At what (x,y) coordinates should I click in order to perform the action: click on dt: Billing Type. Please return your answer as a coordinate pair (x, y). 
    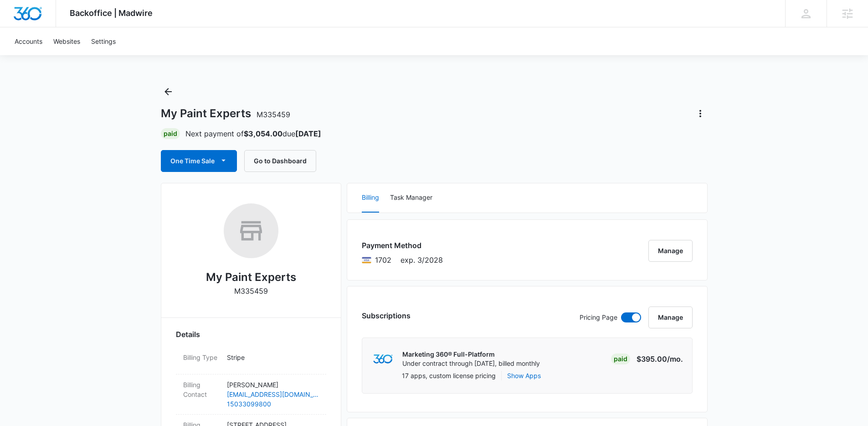
    Looking at the image, I should click on (201, 357).